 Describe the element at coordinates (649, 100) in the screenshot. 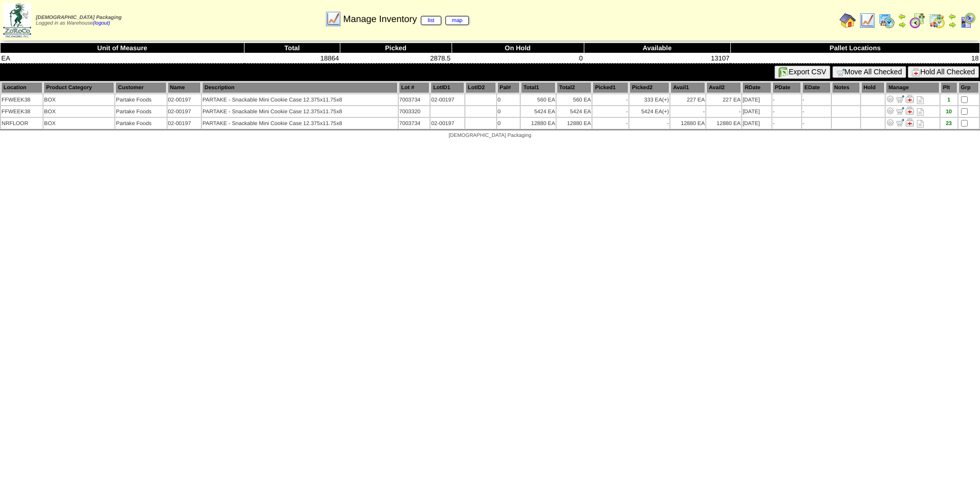

I see `td: 333 EA` at that location.